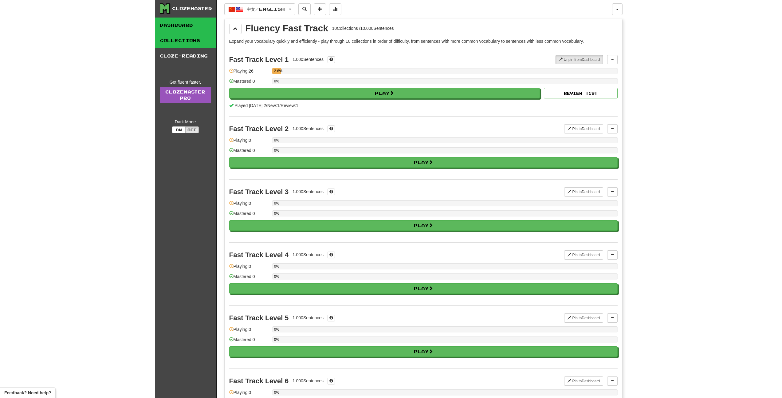 This screenshot has width=782, height=398. What do you see at coordinates (28, 392) in the screenshot?
I see `span: Open feedback widget` at bounding box center [28, 392].